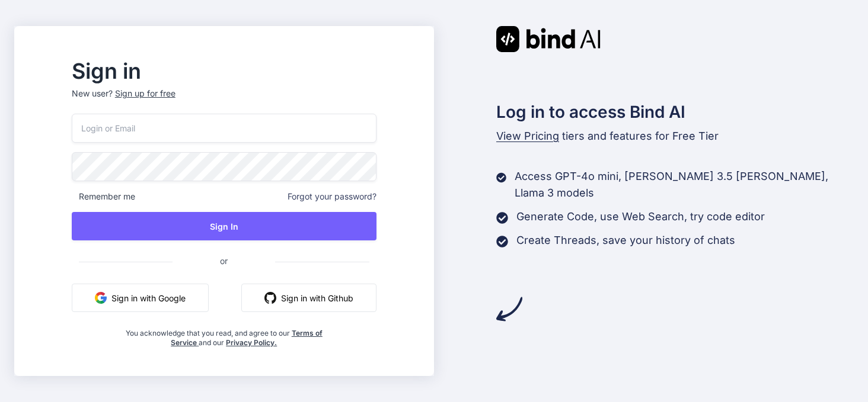 This screenshot has height=402, width=868. I want to click on button: Sign in with Google, so click(140, 298).